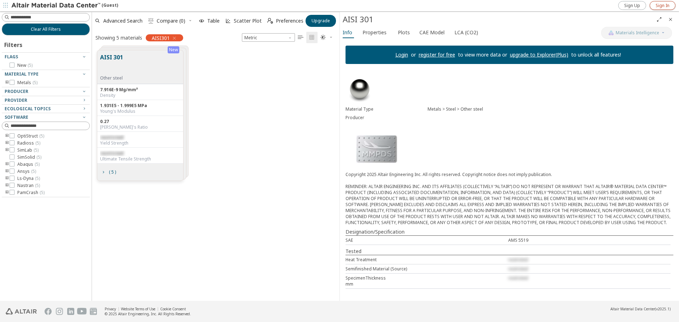 The height and width of the screenshot is (322, 679). What do you see at coordinates (427, 240) in the screenshot?
I see `div: SAE` at bounding box center [427, 240].